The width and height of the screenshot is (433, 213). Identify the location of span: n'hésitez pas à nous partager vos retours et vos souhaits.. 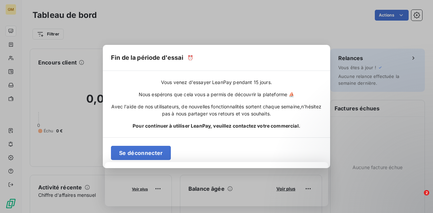
(242, 110).